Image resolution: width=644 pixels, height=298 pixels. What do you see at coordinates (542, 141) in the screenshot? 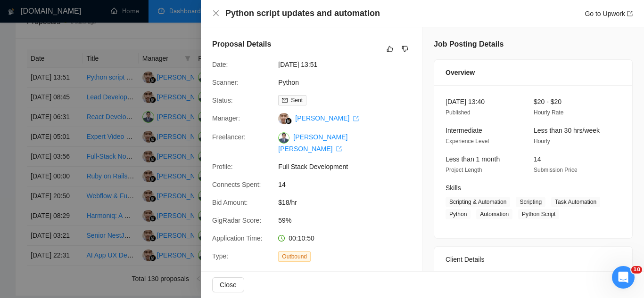
I see `span: Hourly` at bounding box center [542, 141].